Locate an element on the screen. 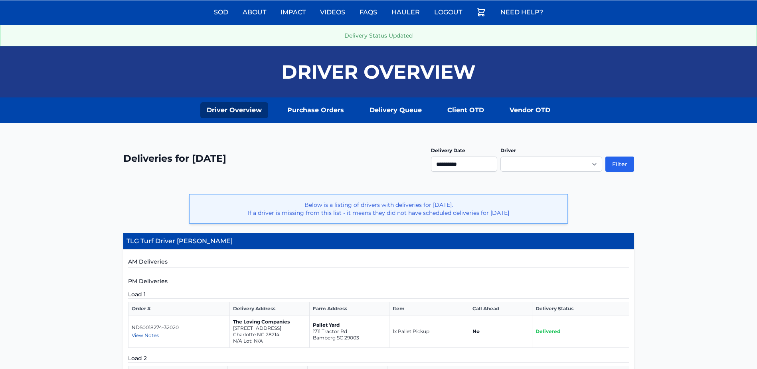 Image resolution: width=757 pixels, height=369 pixels. a: Driver Overview is located at coordinates (234, 110).